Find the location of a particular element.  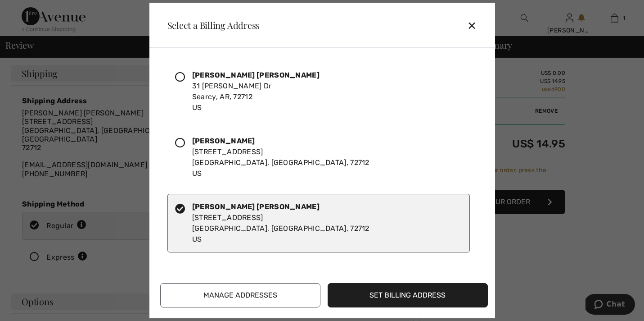

button: Set Billing Address is located at coordinates (408, 295).